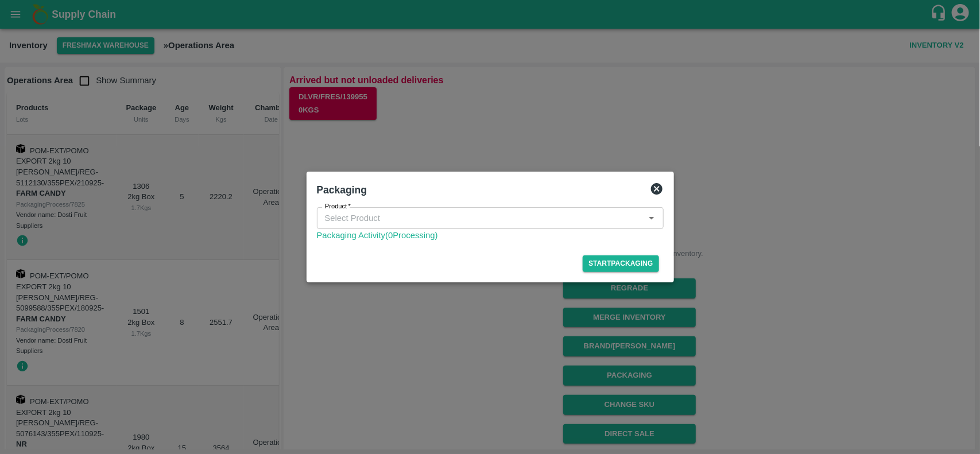 This screenshot has height=454, width=980. Describe the element at coordinates (490, 235) in the screenshot. I see `a: Packaging Activity(0Processing)` at that location.